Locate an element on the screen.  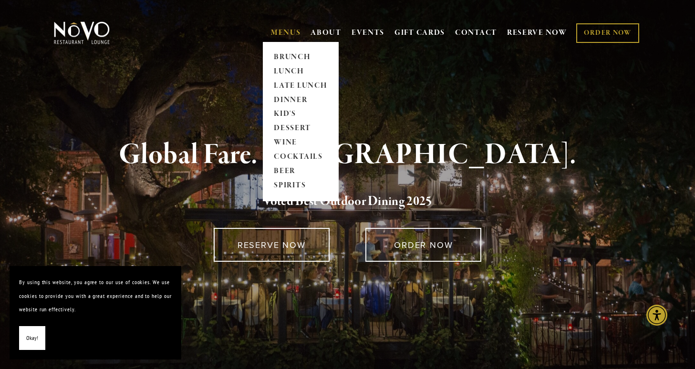
a: LATE LUNCH is located at coordinates (301, 86).